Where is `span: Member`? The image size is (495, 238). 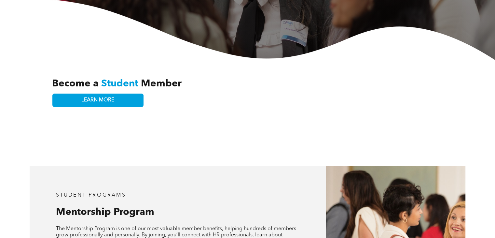 span: Member is located at coordinates (161, 84).